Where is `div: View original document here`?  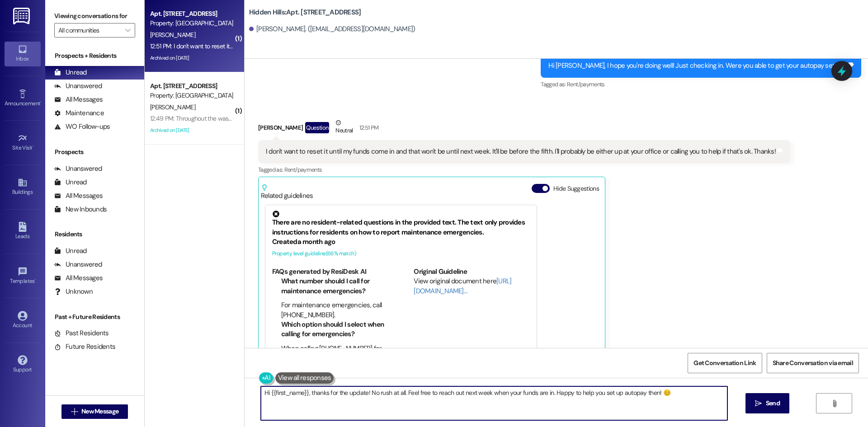 div: View original document here is located at coordinates (472, 286).